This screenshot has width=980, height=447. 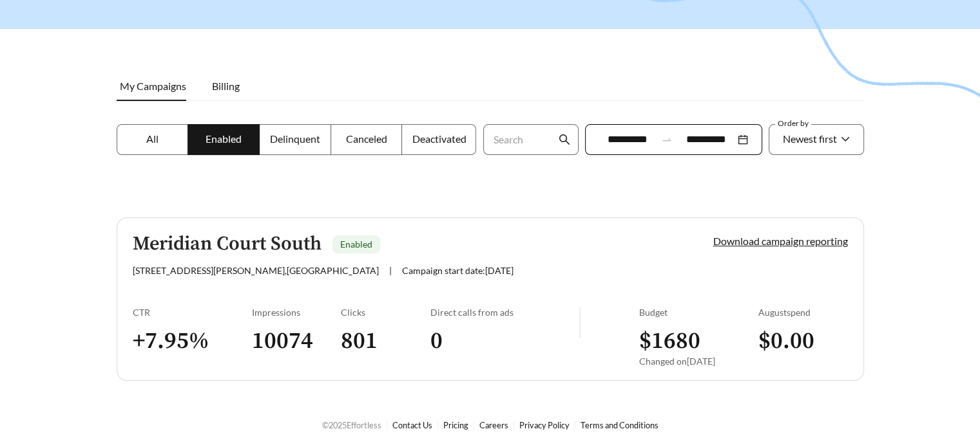 I want to click on a: Contact Us, so click(x=412, y=425).